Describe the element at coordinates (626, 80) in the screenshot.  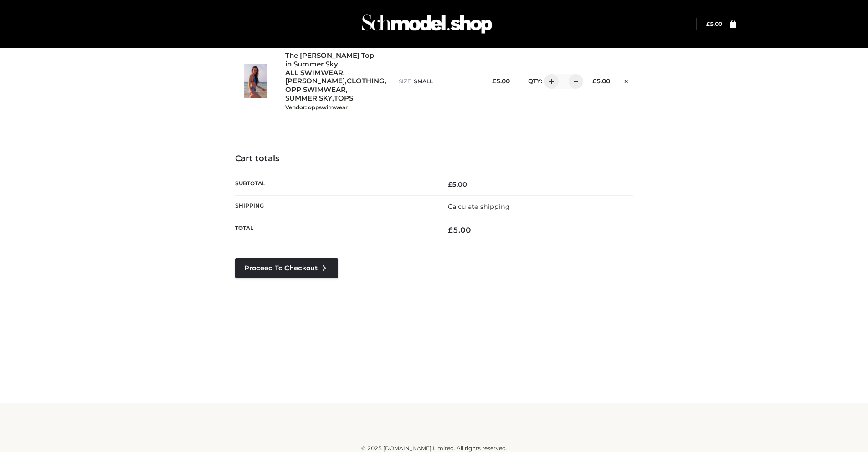
I see `a: Remove this item` at that location.